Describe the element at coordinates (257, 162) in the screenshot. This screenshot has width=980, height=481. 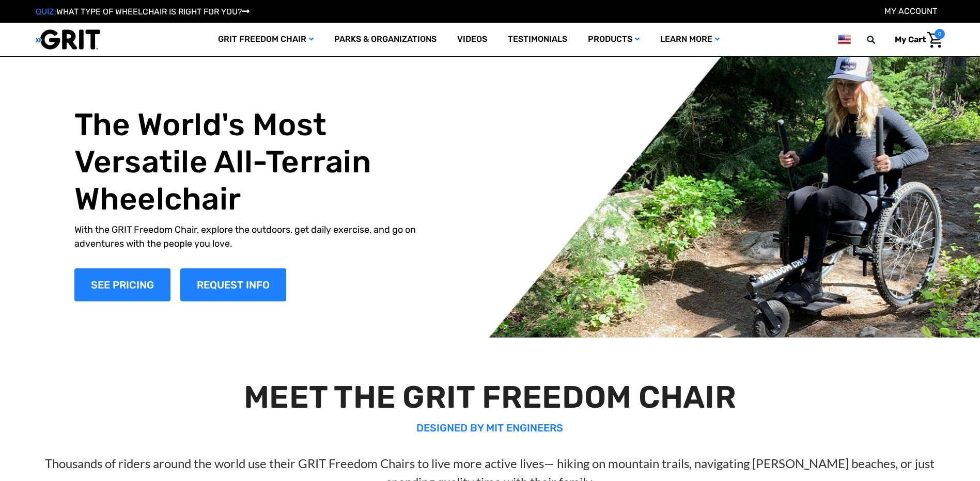
I see `h1: The World's Most Versatile All-Terrain Wheelchair` at that location.